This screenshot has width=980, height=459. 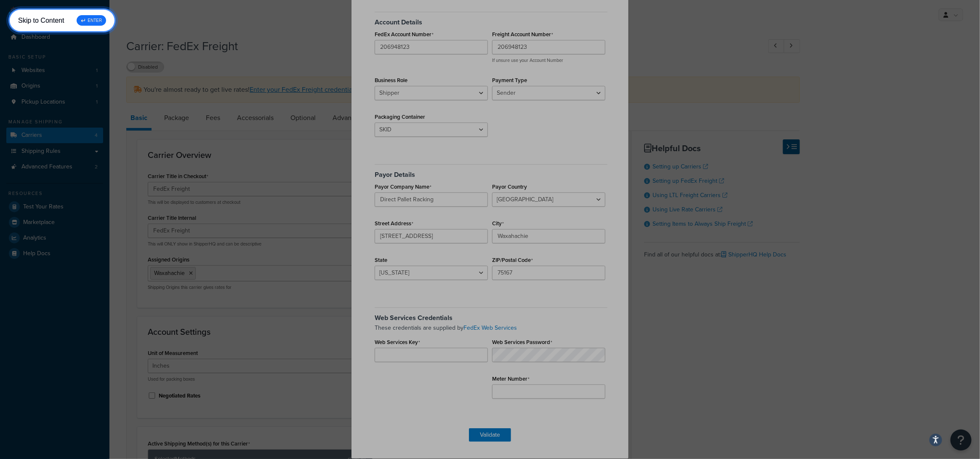 I want to click on label: Street Address, so click(x=394, y=224).